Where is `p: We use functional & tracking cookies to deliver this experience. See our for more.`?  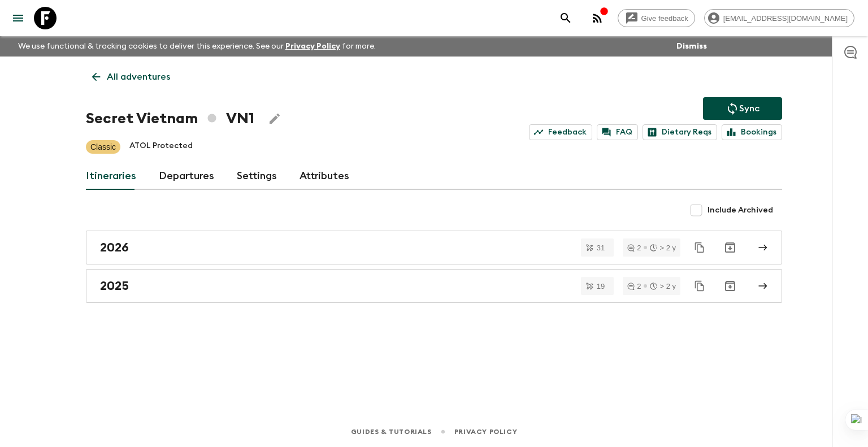 p: We use functional & tracking cookies to deliver this experience. See our for more. is located at coordinates (197, 46).